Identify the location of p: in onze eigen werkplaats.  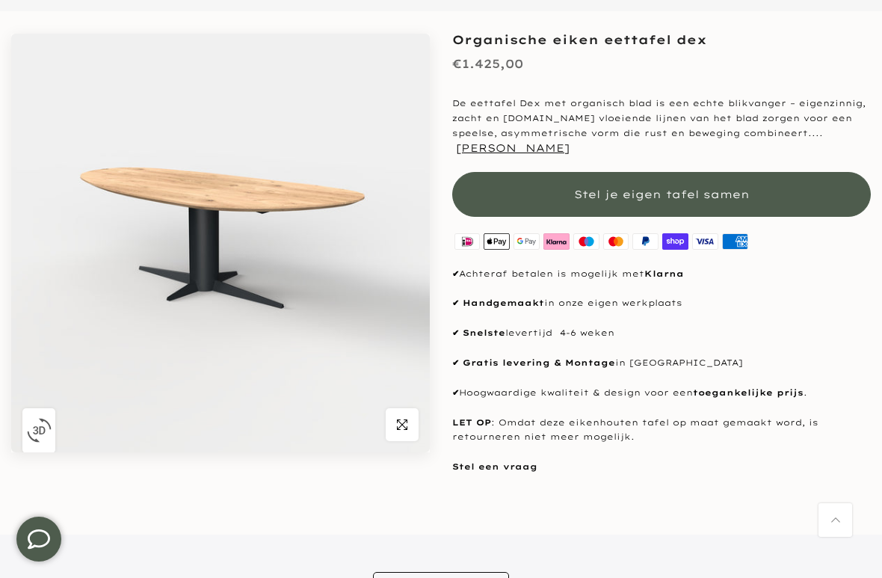
(662, 304).